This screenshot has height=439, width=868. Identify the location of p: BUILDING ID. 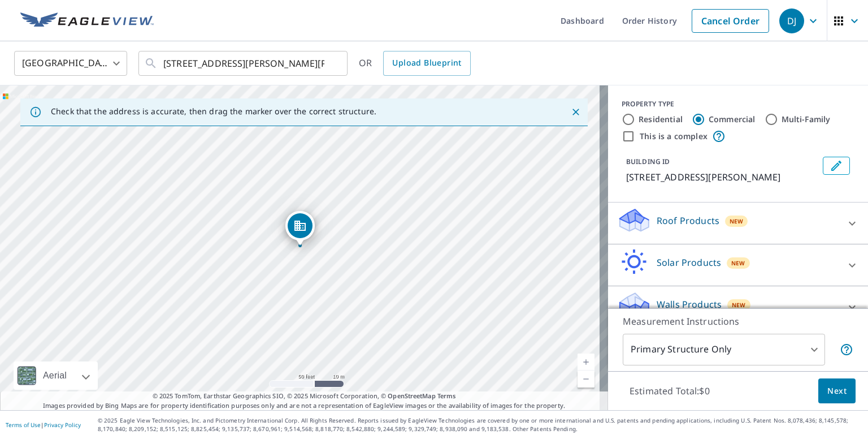
(648, 161).